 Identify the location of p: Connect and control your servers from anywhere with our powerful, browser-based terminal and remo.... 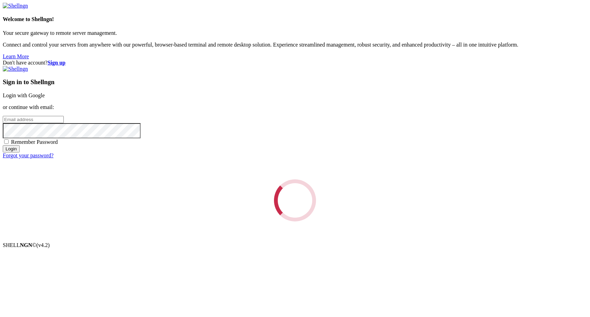
(295, 45).